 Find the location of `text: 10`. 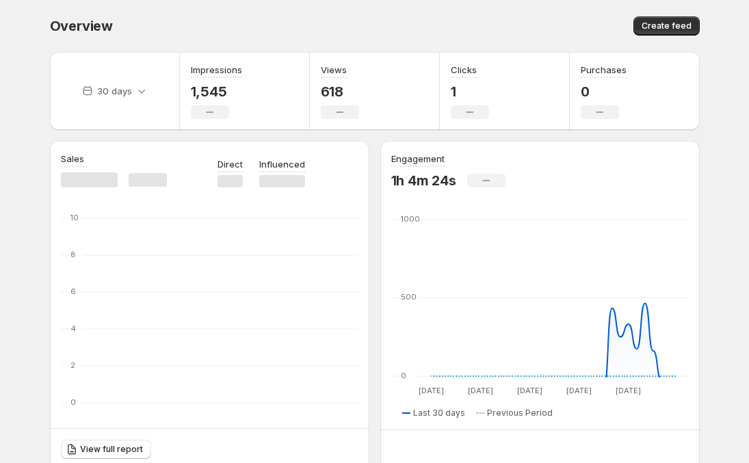

text: 10 is located at coordinates (75, 218).